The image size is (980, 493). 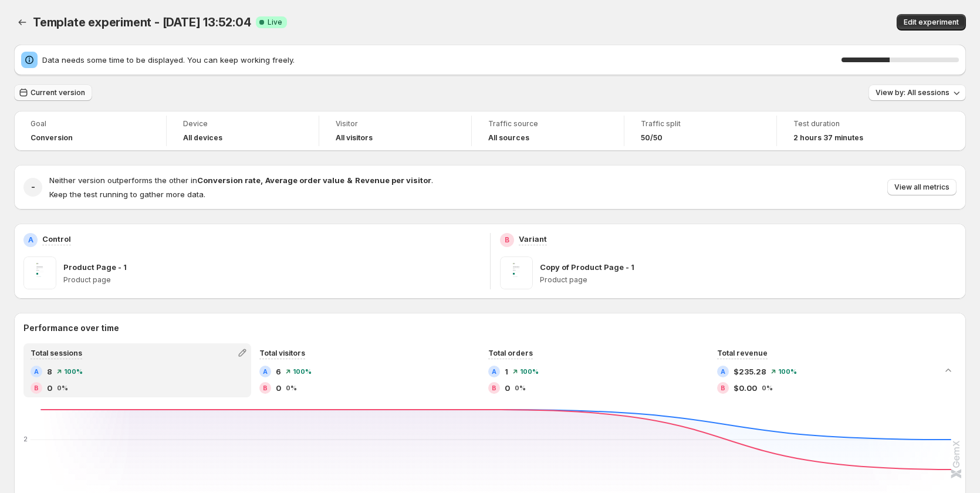 What do you see at coordinates (56, 239) in the screenshot?
I see `p: Control` at bounding box center [56, 239].